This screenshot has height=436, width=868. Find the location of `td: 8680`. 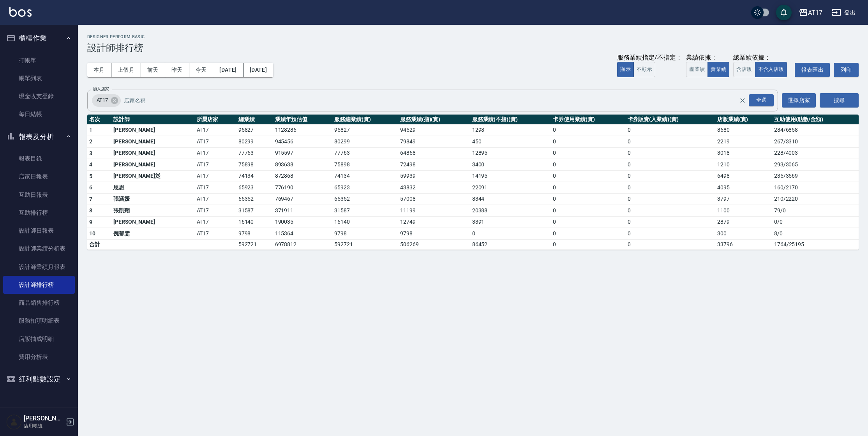

td: 8680 is located at coordinates (743, 130).